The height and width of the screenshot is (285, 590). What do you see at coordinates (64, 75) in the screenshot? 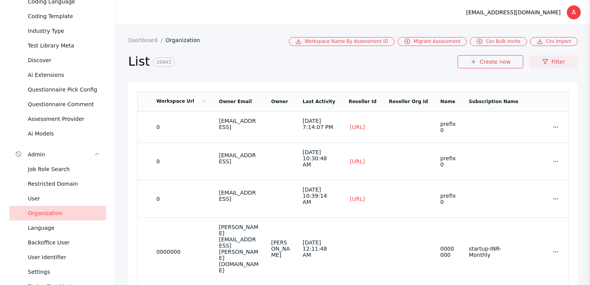
I see `div: Ai Extensions` at bounding box center [64, 75].